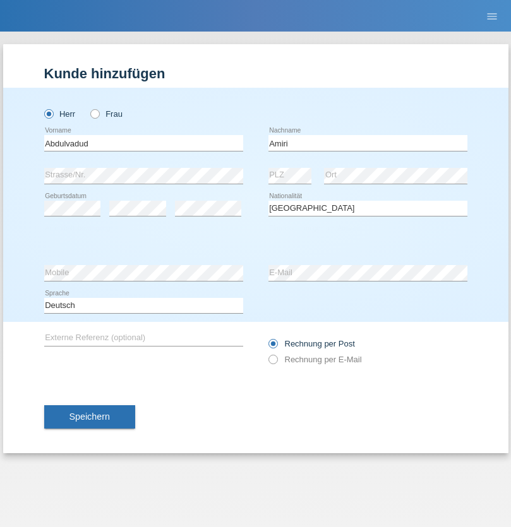 This screenshot has width=511, height=527. I want to click on span: Speichern, so click(90, 417).